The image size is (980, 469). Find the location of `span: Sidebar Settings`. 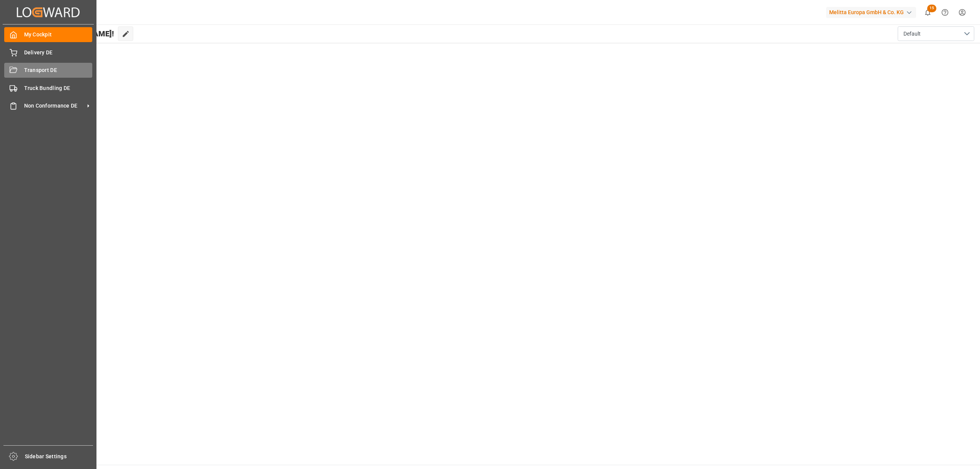

span: Sidebar Settings is located at coordinates (59, 456).